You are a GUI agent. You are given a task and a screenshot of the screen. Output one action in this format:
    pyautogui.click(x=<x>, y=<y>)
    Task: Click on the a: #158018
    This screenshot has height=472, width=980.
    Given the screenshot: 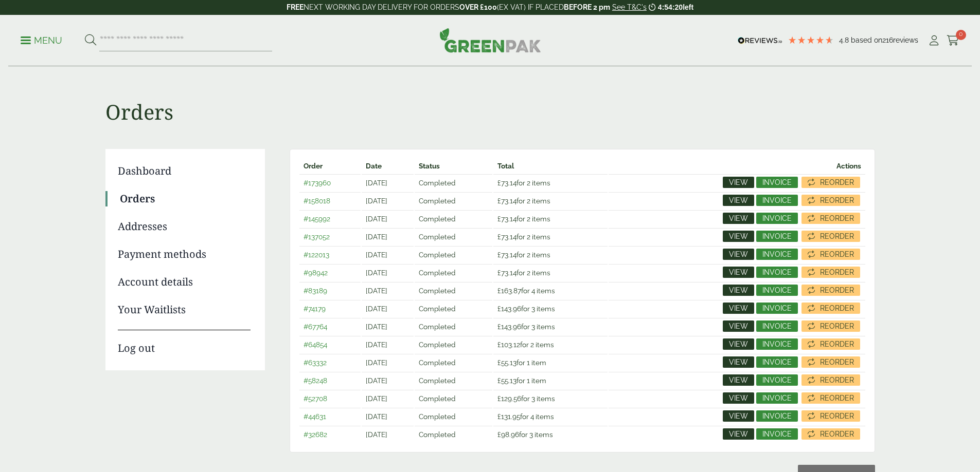 What is the action you would take?
    pyautogui.click(x=317, y=201)
    